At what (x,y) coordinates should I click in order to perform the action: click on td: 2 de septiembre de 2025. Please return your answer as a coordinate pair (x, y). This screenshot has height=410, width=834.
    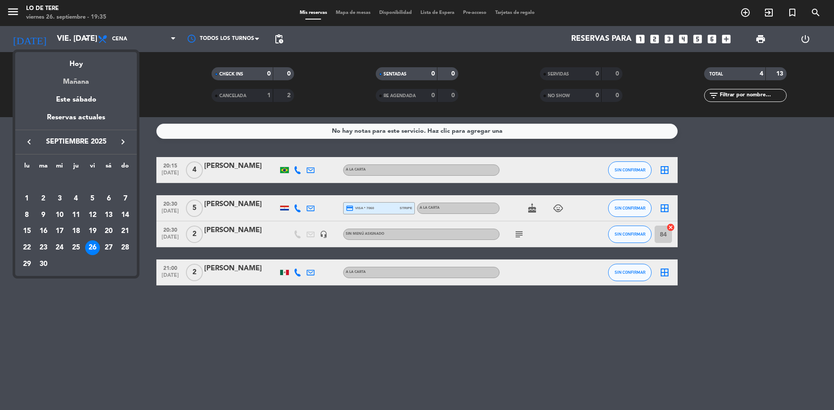
    Looking at the image, I should click on (43, 199).